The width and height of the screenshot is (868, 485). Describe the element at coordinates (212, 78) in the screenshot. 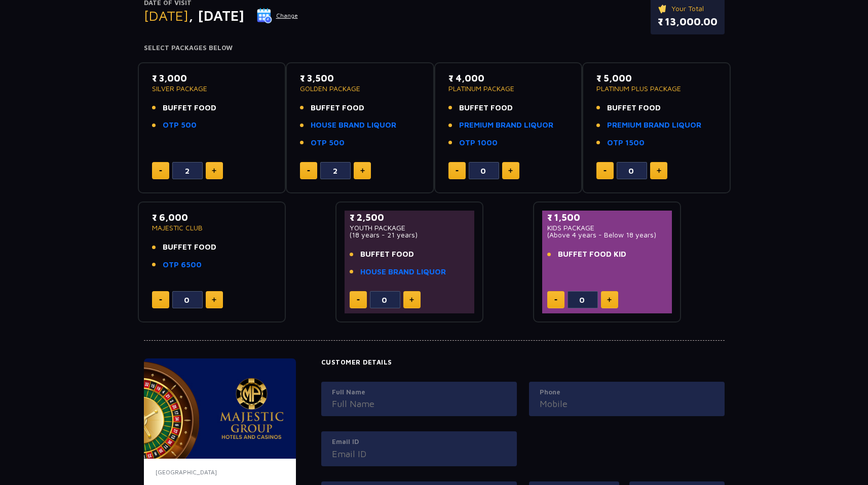

I see `p: ₹ 3,000` at that location.